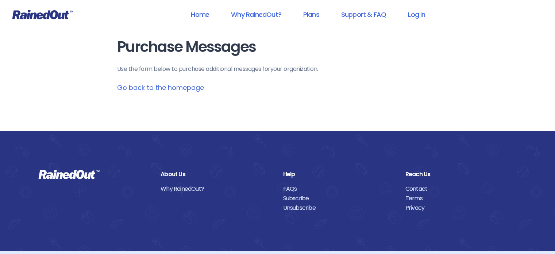 The height and width of the screenshot is (254, 555). What do you see at coordinates (363, 14) in the screenshot?
I see `a: Support & FAQ` at bounding box center [363, 14].